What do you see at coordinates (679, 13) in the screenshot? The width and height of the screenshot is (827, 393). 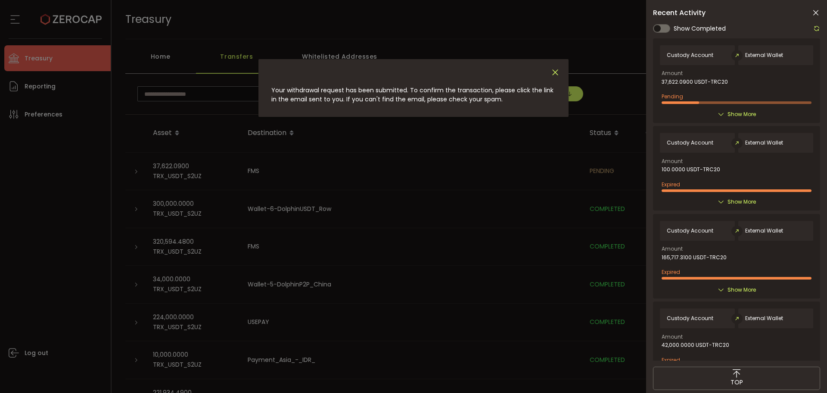 I see `span: Recent Activity` at bounding box center [679, 13].